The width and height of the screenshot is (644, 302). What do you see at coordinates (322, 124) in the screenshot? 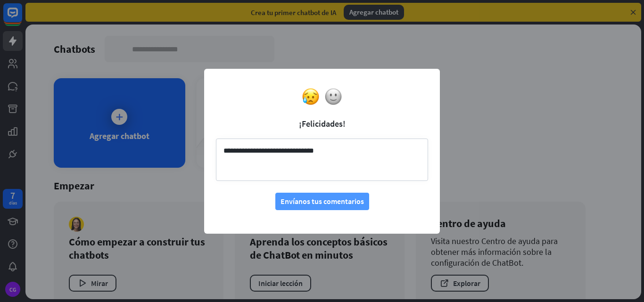
I see `font: ¡Felicidades!` at bounding box center [322, 124].